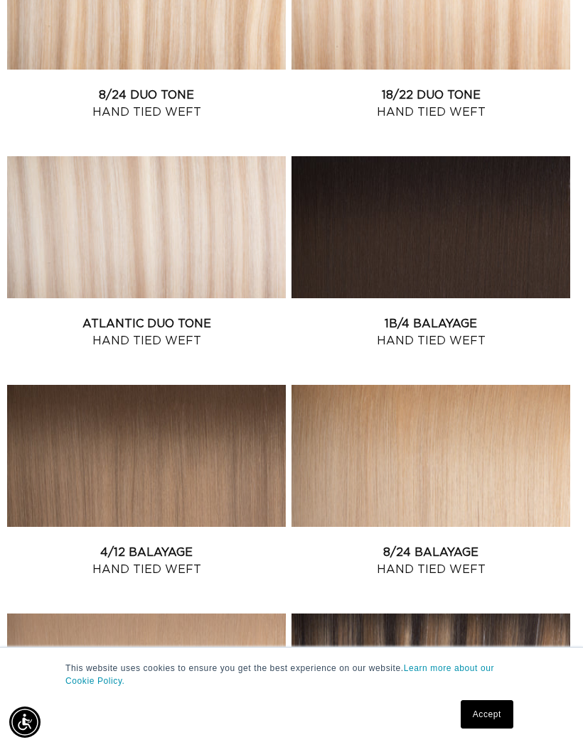  What do you see at coordinates (25, 723) in the screenshot?
I see `div: Accessibility Menu` at bounding box center [25, 723].